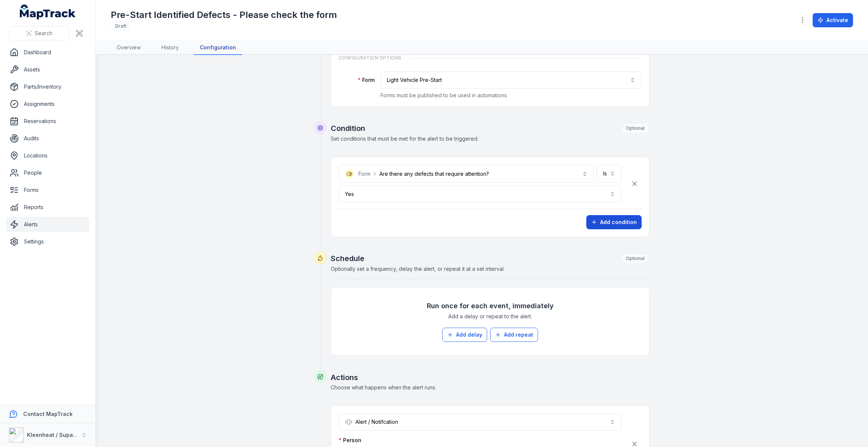 This screenshot has height=447, width=868. What do you see at coordinates (218, 48) in the screenshot?
I see `a: Configuration` at bounding box center [218, 48].